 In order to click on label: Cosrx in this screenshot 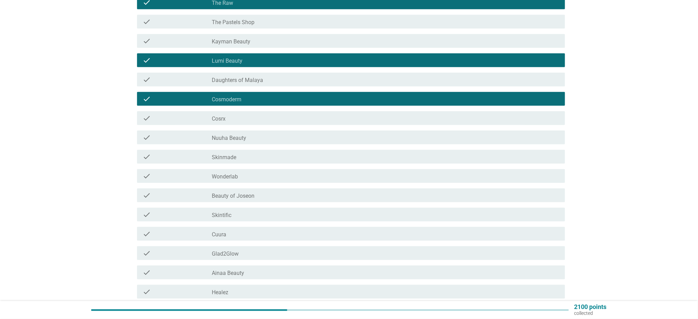, I will do `click(219, 119)`.